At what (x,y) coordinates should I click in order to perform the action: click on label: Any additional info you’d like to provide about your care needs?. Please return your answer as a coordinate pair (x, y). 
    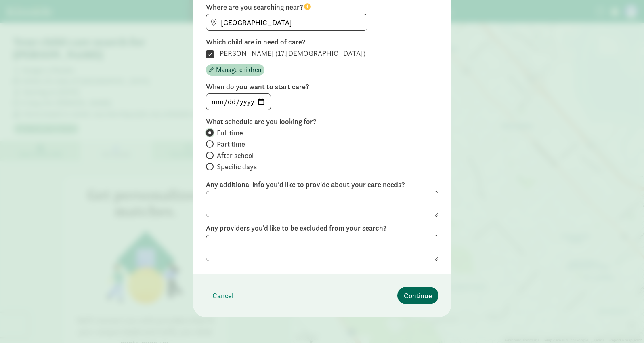
    Looking at the image, I should click on (322, 185).